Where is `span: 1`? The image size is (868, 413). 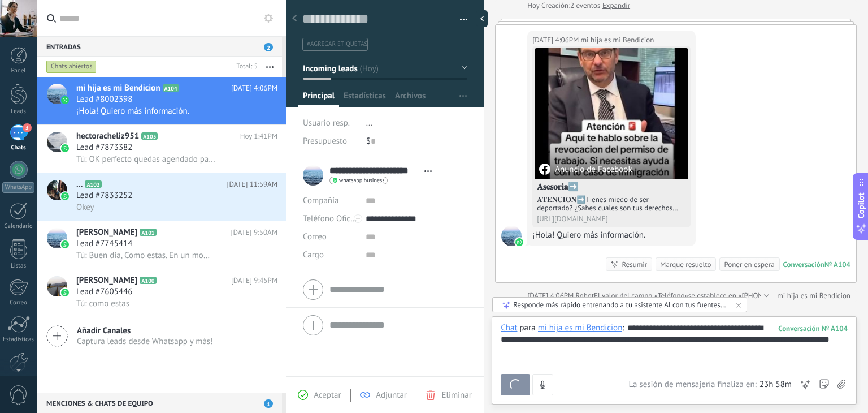 span: 1 is located at coordinates (268, 403).